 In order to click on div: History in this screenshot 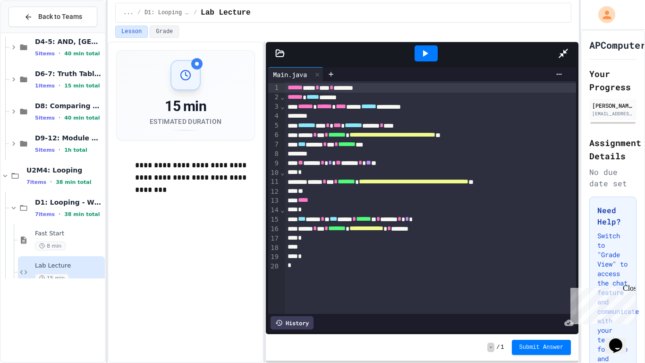, I will do `click(292, 323)`.